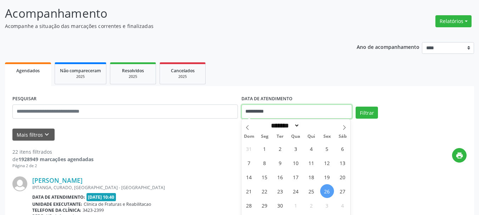  Describe the element at coordinates (249, 148) in the screenshot. I see `span: Agosto 31, 2025` at that location.